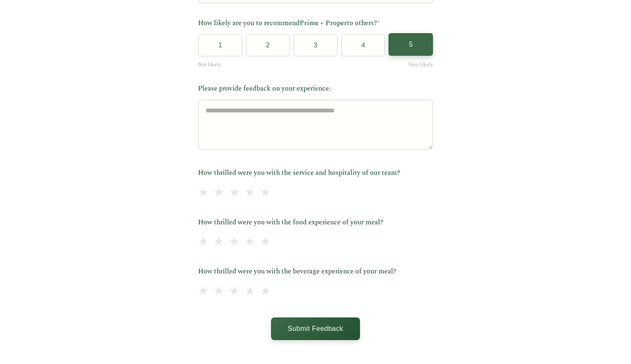 The height and width of the screenshot is (364, 631). I want to click on span: Not likely, so click(209, 65).